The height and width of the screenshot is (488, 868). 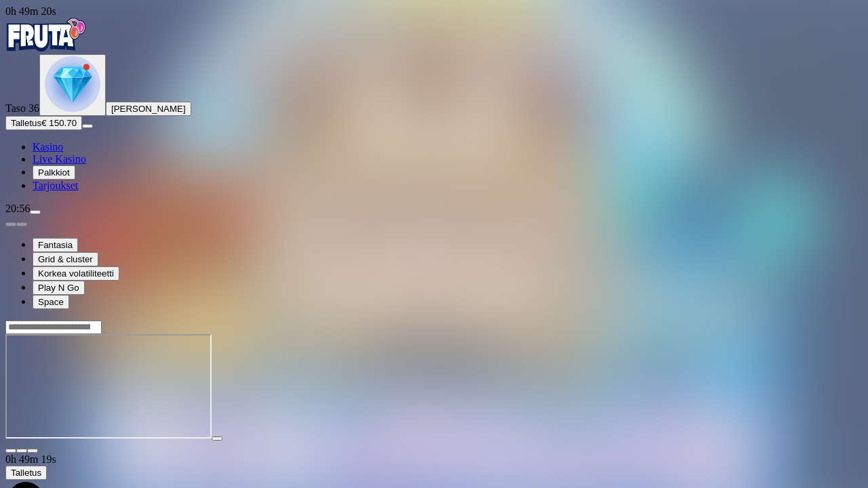 I want to click on span: Live Kasino, so click(x=59, y=158).